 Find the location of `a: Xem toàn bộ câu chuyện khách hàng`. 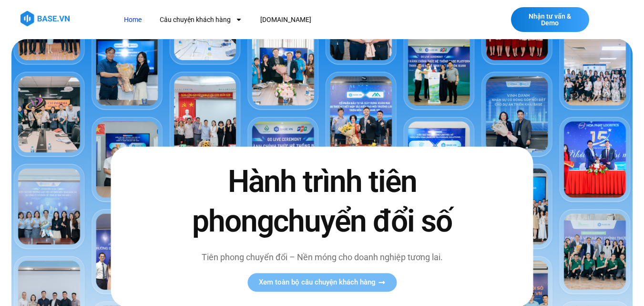

a: Xem toàn bộ câu chuyện khách hàng is located at coordinates (322, 282).